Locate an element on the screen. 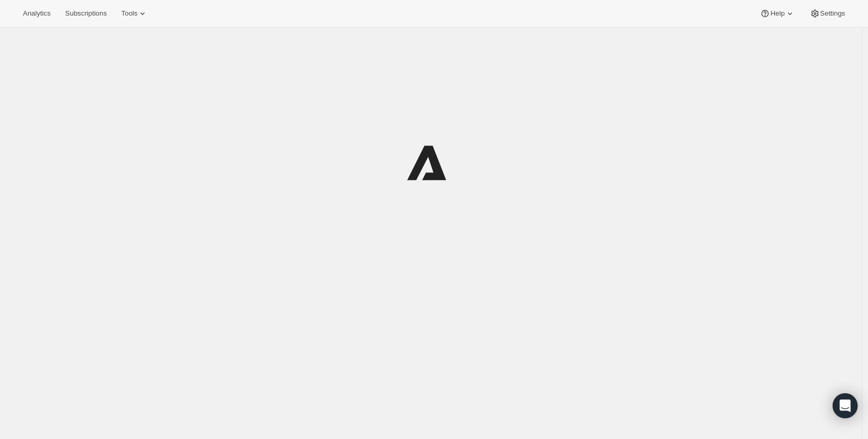 The image size is (868, 439). button: Tools is located at coordinates (134, 13).